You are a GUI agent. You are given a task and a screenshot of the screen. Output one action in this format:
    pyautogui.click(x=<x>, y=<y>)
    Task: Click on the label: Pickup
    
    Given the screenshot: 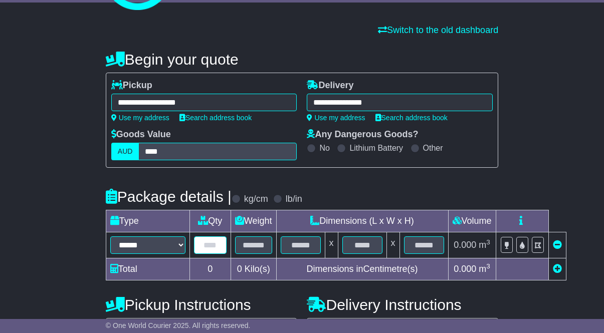 What is the action you would take?
    pyautogui.click(x=132, y=86)
    